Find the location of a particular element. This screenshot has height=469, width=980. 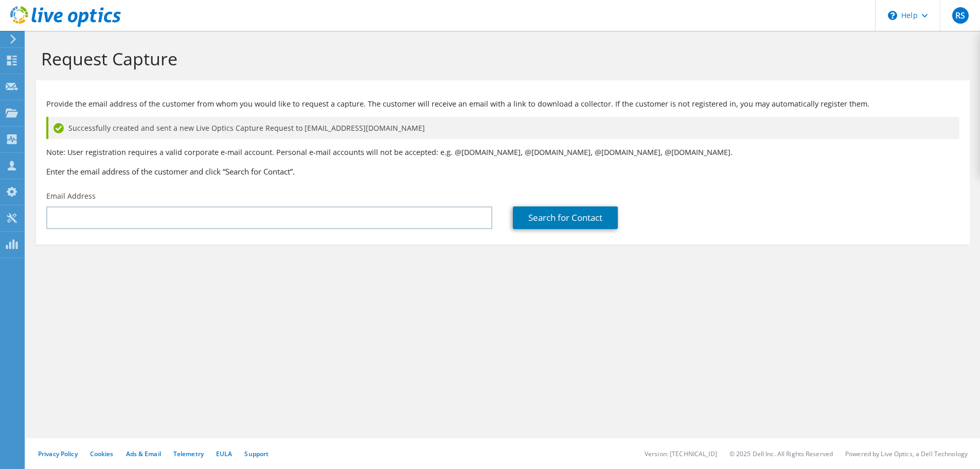

li: © 2025 Dell Inc. All Rights Reserved is located at coordinates (781, 454).